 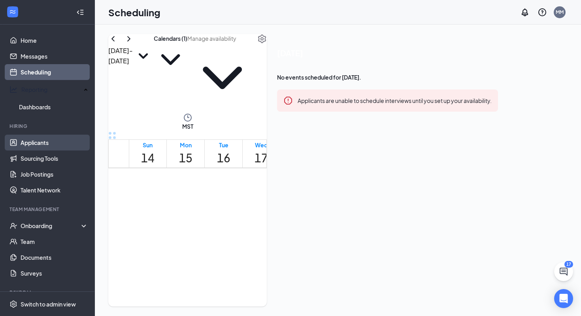 I want to click on h1: 17, so click(x=261, y=158).